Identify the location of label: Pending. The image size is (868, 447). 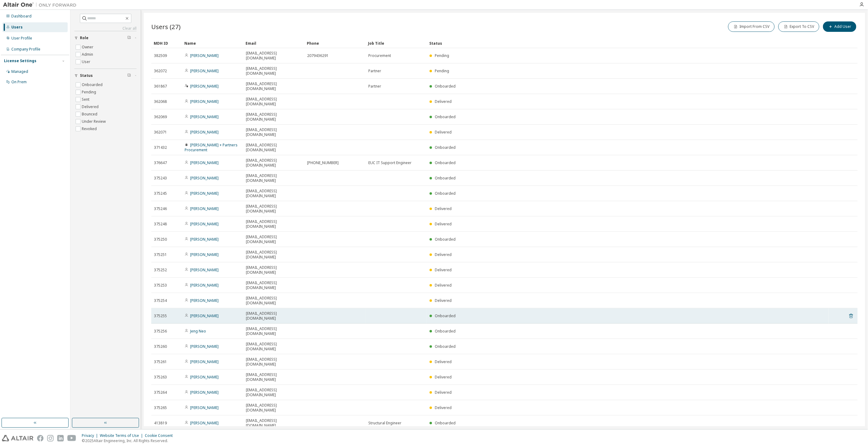
(89, 92).